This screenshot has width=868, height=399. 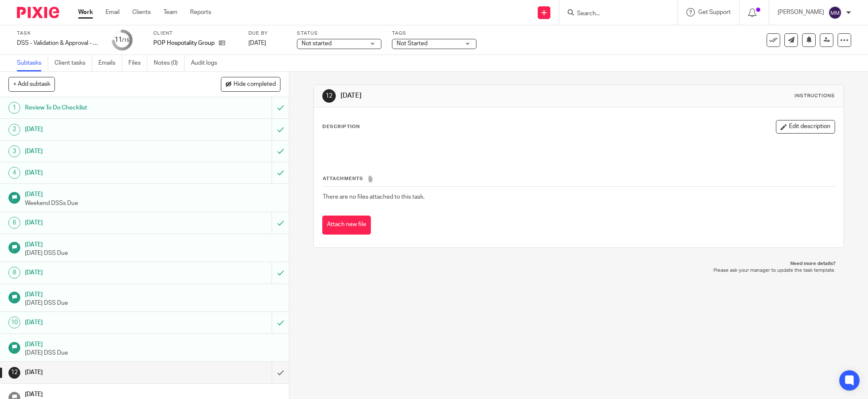 I want to click on p: Weekend DSSs Due, so click(x=152, y=204).